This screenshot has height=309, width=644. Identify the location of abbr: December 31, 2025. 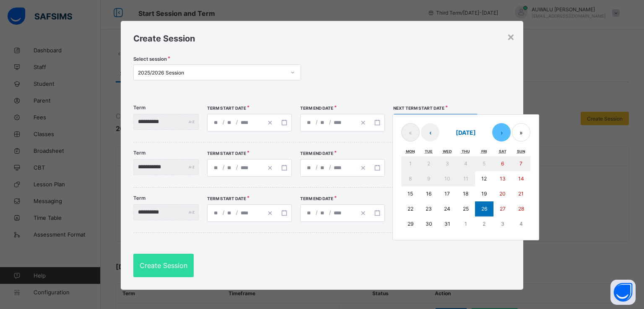
(447, 224).